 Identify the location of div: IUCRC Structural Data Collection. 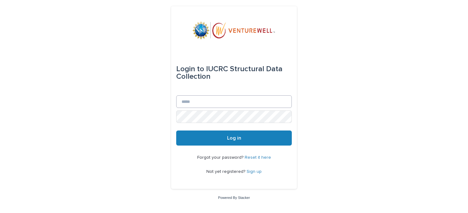
(234, 73).